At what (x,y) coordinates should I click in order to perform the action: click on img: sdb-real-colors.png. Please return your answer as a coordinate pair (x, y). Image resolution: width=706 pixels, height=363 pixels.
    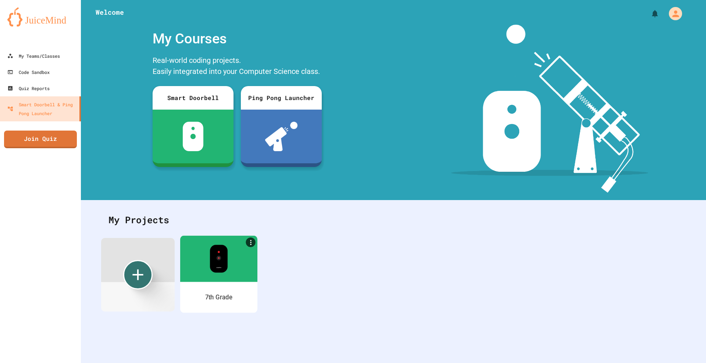
    Looking at the image, I should click on (218, 258).